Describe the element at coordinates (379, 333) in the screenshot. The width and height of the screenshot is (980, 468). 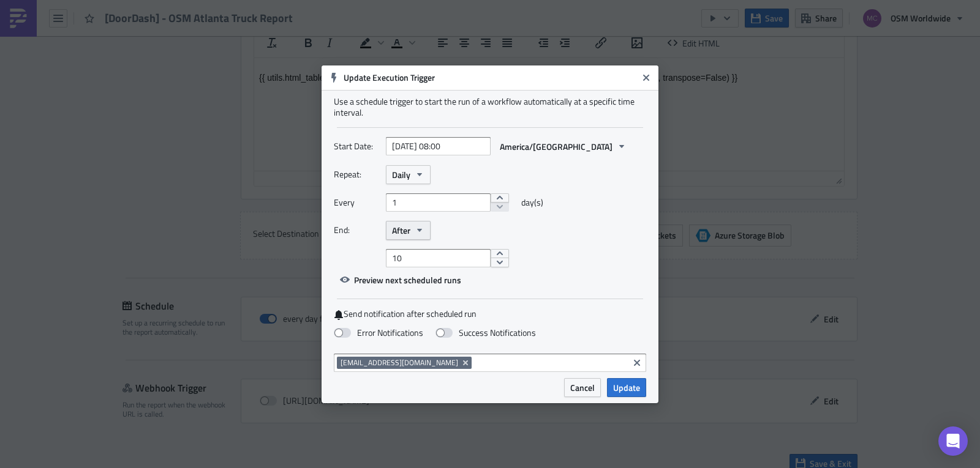
I see `label: Error Notifications` at that location.